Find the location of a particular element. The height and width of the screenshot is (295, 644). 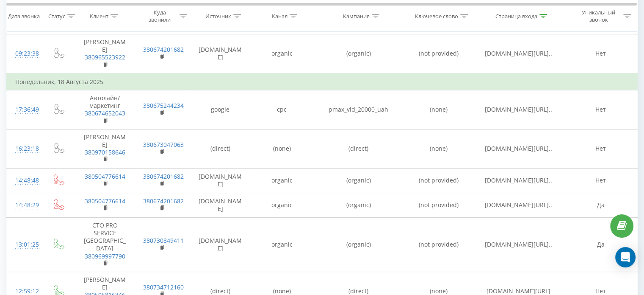

td: Автолайн/маркетинг is located at coordinates (105, 110).